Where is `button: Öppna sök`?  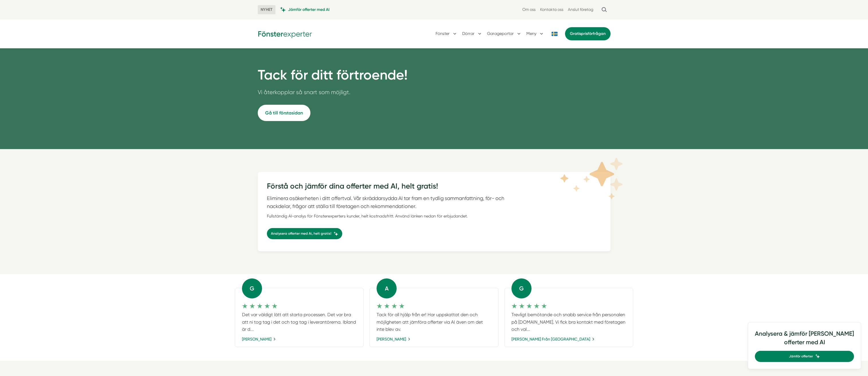 button: Öppna sök is located at coordinates (604, 10).